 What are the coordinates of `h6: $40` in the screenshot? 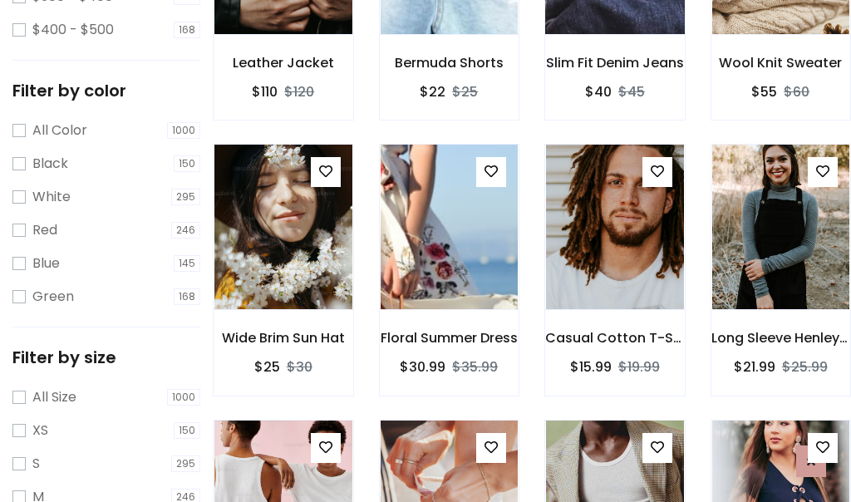 It's located at (598, 91).